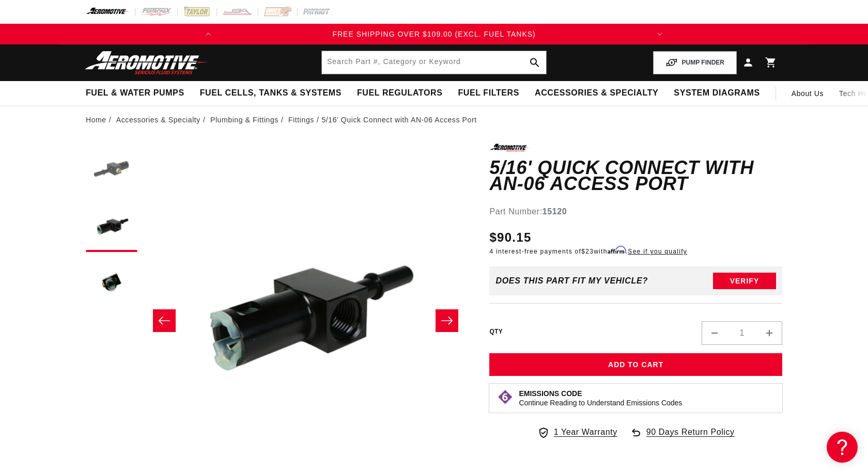  What do you see at coordinates (244, 120) in the screenshot?
I see `a: Plumbing & Fittings` at bounding box center [244, 120].